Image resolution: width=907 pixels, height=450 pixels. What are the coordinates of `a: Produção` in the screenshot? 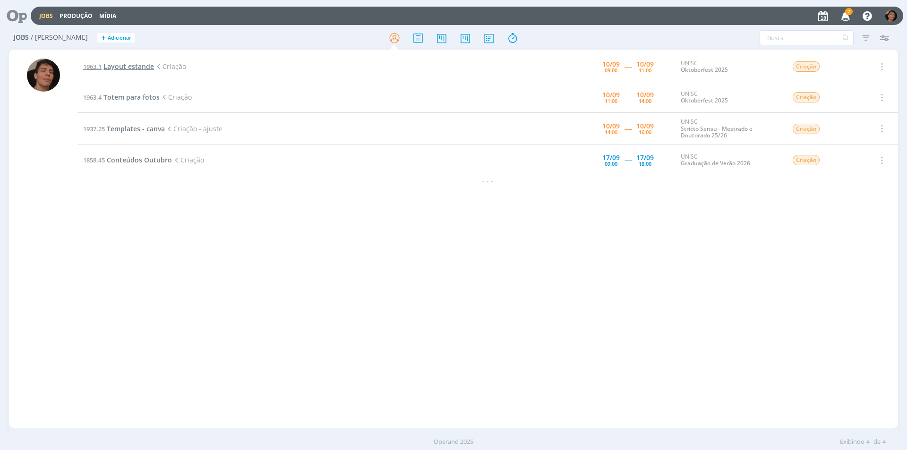 It's located at (76, 16).